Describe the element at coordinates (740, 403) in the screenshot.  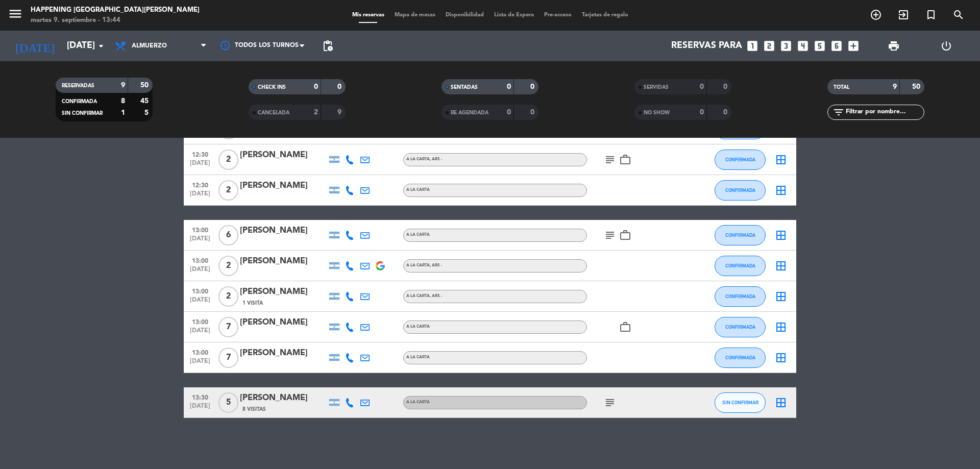
I see `button: SIN CONFIRMAR` at that location.